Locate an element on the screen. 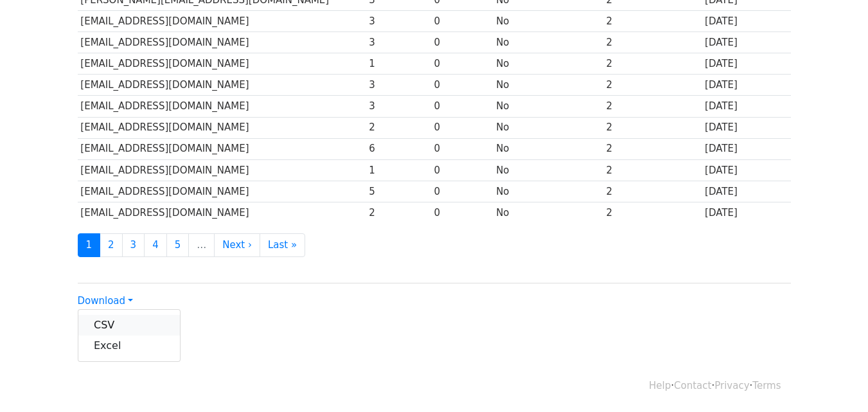  a: 1 is located at coordinates (89, 244).